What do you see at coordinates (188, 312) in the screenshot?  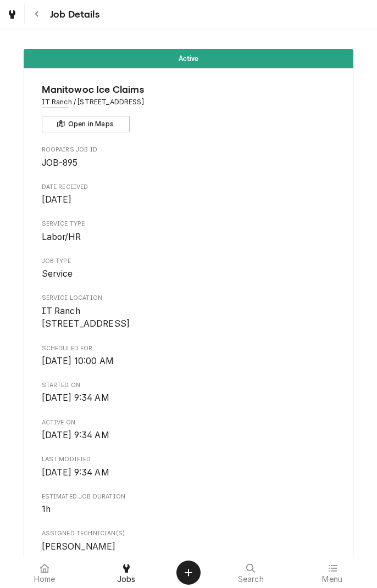 I see `div: Service Location` at bounding box center [188, 312].